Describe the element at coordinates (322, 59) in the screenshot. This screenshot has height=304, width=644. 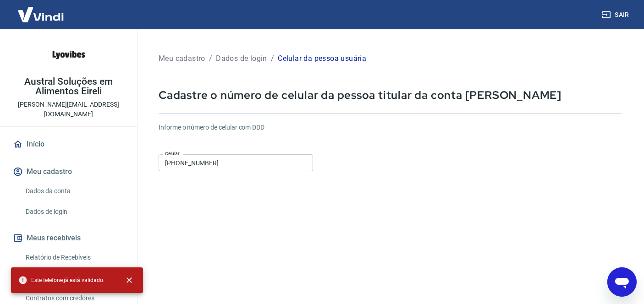
I see `p: Celular da pessoa usuária` at that location.